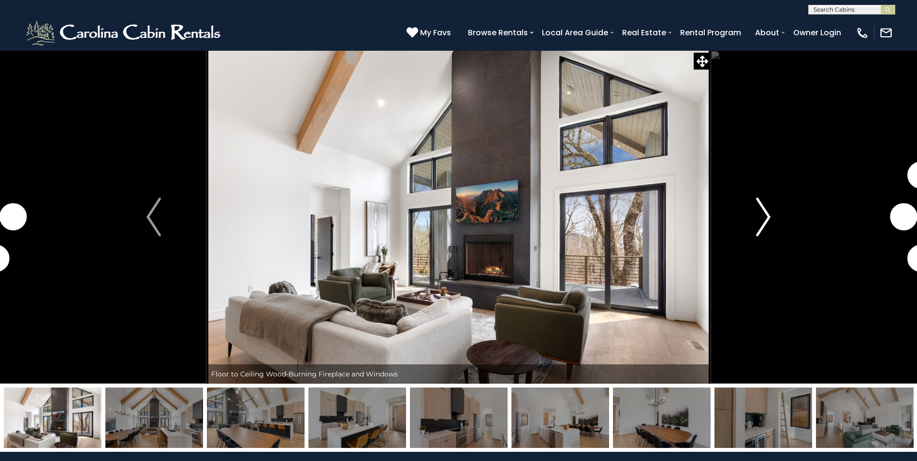  Describe the element at coordinates (357, 418) in the screenshot. I see `img: 166099337` at that location.